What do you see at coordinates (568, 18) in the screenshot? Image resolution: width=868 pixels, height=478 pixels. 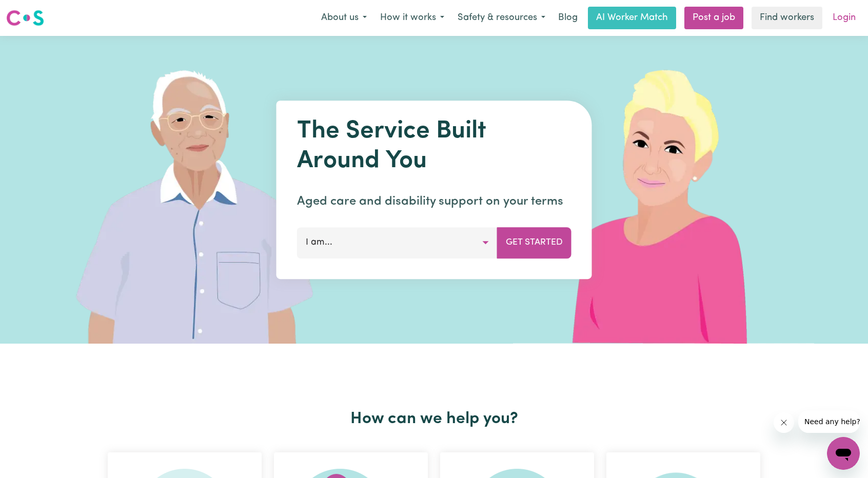 I see `a: Blog` at bounding box center [568, 18].